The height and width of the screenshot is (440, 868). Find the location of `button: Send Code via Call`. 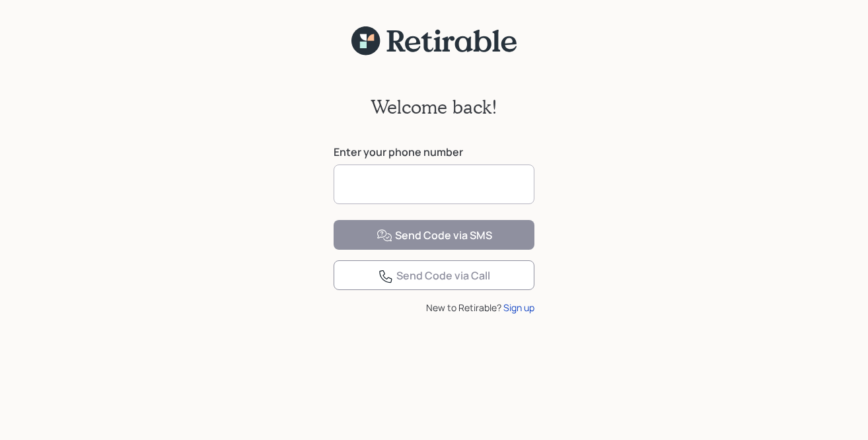

button: Send Code via Call is located at coordinates (434, 275).